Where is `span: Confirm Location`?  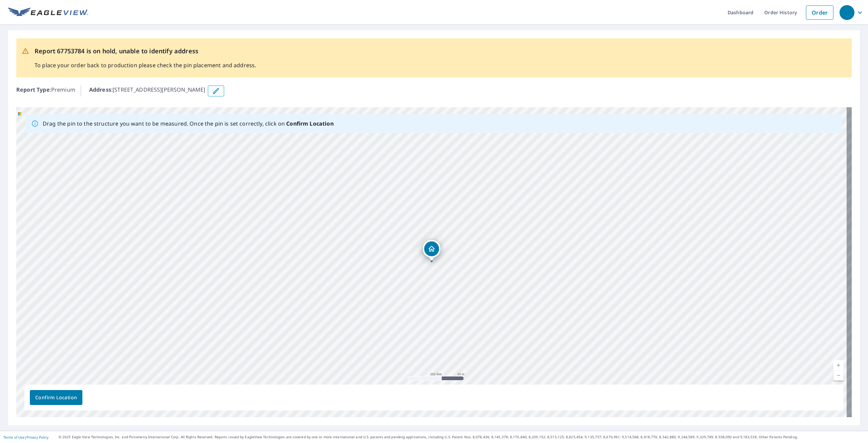
span: Confirm Location is located at coordinates (56, 397).